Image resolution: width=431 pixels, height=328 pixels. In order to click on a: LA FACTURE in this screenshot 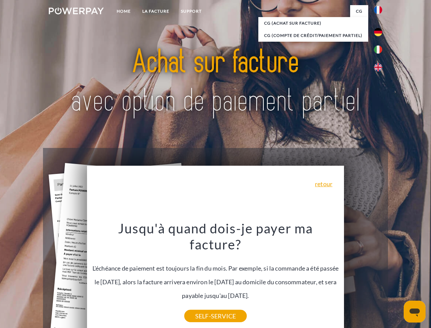, I will do `click(156, 11)`.